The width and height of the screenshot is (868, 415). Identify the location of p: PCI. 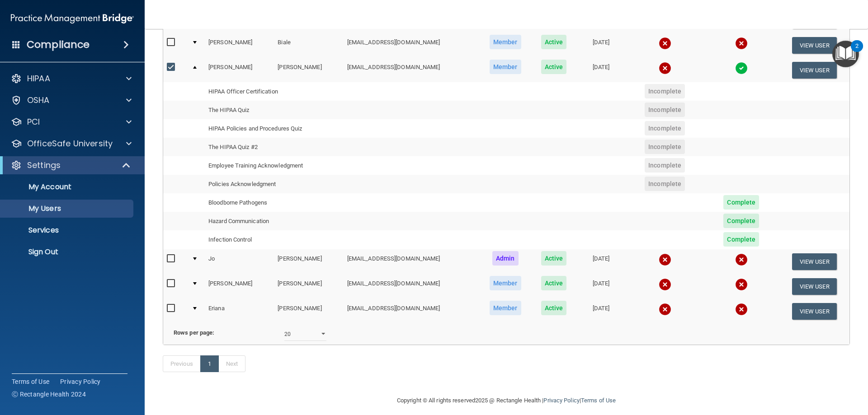
(33, 122).